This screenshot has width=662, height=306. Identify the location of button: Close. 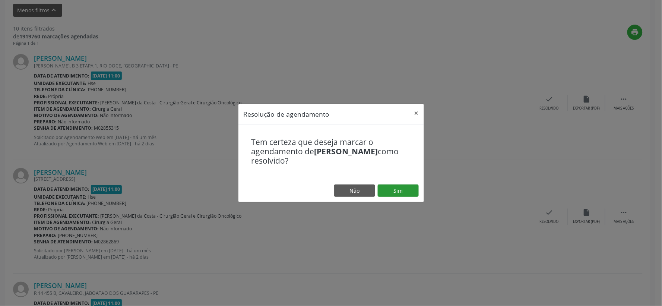
(416, 113).